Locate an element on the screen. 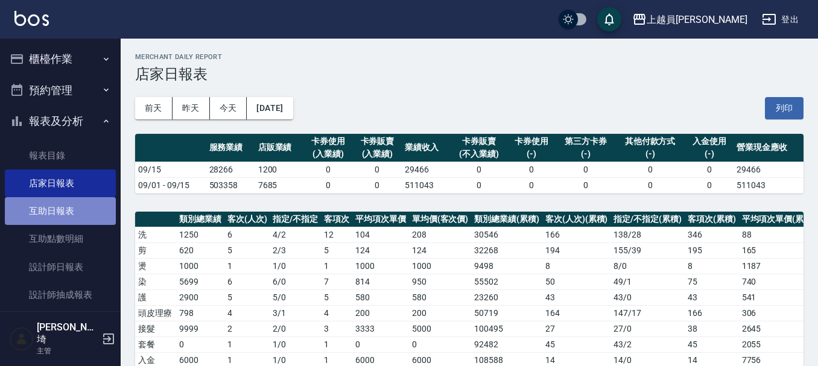 Image resolution: width=818 pixels, height=366 pixels. th: 指定/不指定 is located at coordinates (295, 219).